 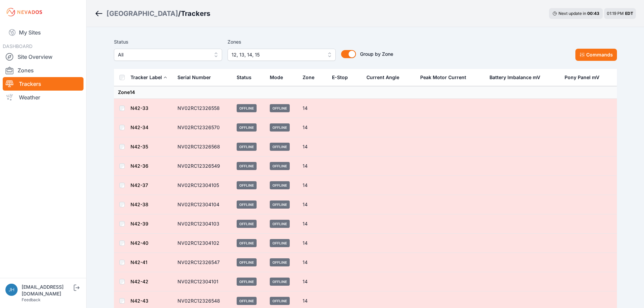 I want to click on button: E-Stop, so click(x=342, y=77).